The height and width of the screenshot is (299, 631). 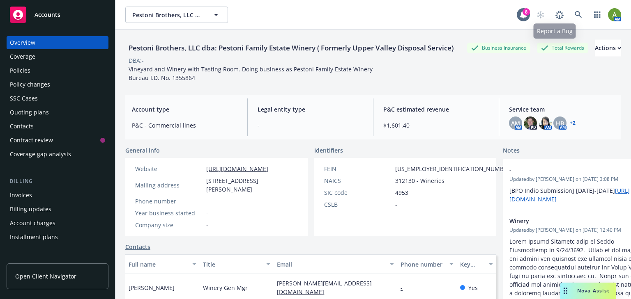 What do you see at coordinates (420, 181) in the screenshot?
I see `span: 312130 - Wineries` at bounding box center [420, 181].